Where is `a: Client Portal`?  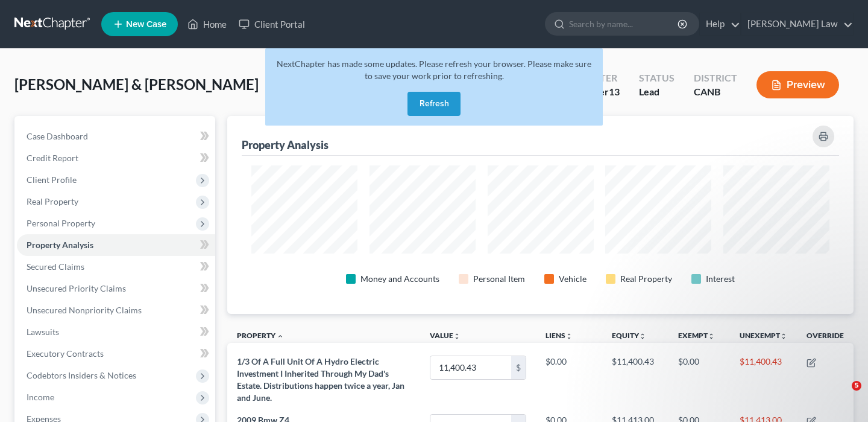
a: Client Portal is located at coordinates (272, 24).